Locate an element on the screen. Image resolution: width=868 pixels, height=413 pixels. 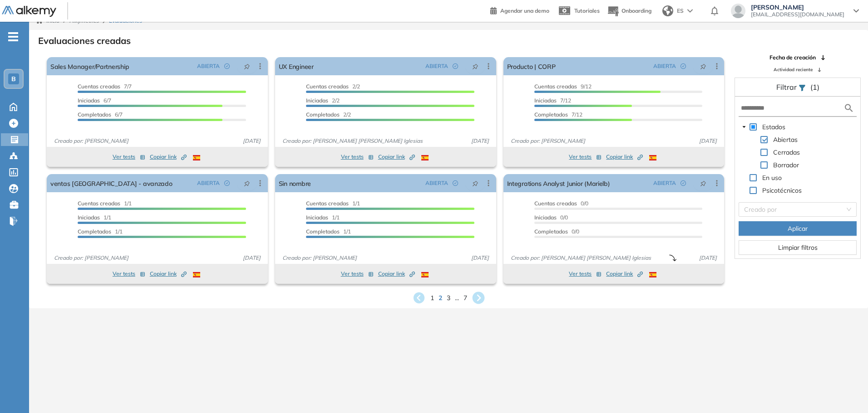
span: Estados is located at coordinates (773, 127).